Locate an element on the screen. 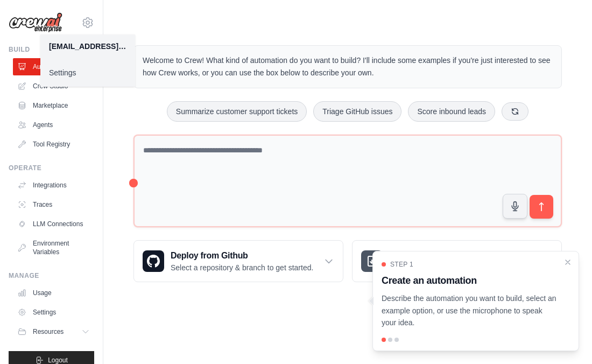 The width and height of the screenshot is (592, 364). h3: Deploy from zip file is located at coordinates (434, 256).